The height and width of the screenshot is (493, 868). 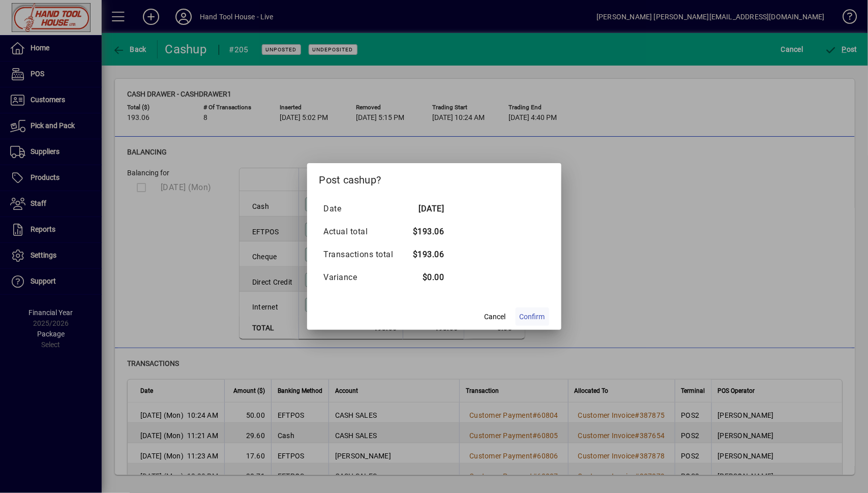 What do you see at coordinates (532, 316) in the screenshot?
I see `button: Confirm` at bounding box center [532, 316].